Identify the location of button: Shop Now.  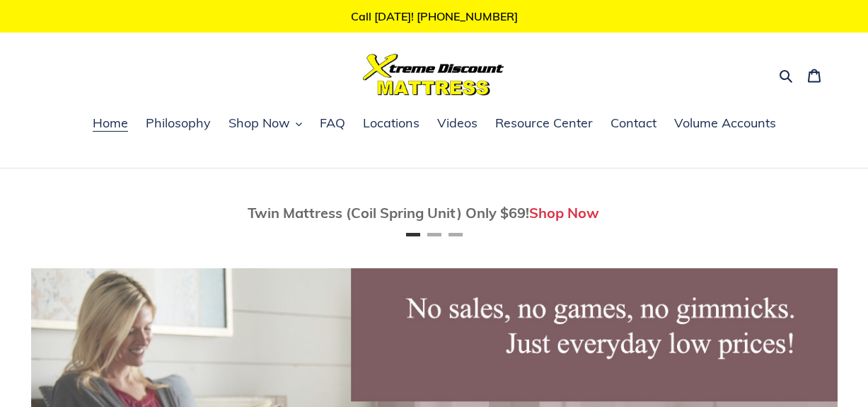
(265, 124).